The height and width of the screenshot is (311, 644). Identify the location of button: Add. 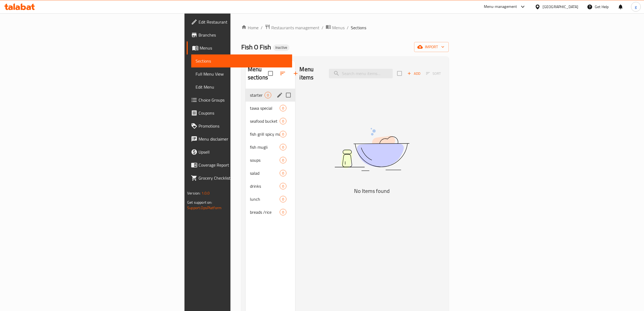
(414, 73).